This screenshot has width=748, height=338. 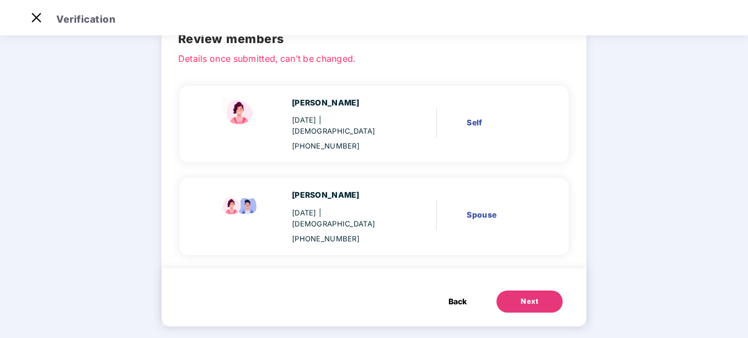 I want to click on img: svg+xml;base64,PHN2ZyB4bWxucz0iaHR0cDovL3d3dy53My5vcmcvMjAwMC9zdmciIHdpZHRoPSI5Ny44OTciIGhlaWdodD..., so click(x=240, y=204).